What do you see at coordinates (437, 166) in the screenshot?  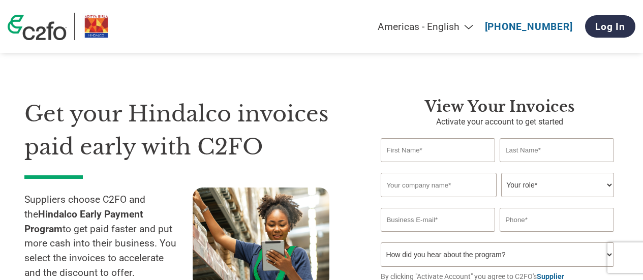 I see `div: Invalid first name or first name is too long` at bounding box center [437, 166].